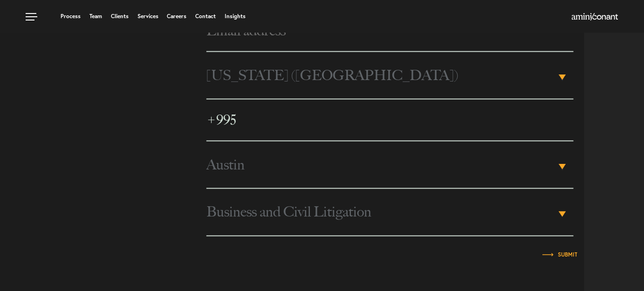 The image size is (644, 291). I want to click on a: Services, so click(148, 16).